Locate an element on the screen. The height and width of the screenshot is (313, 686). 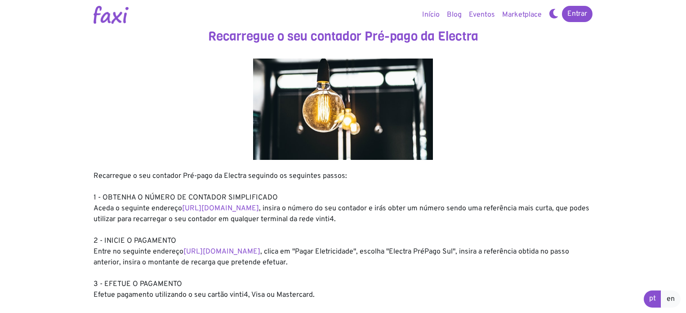
a: Entrar is located at coordinates (577, 14).